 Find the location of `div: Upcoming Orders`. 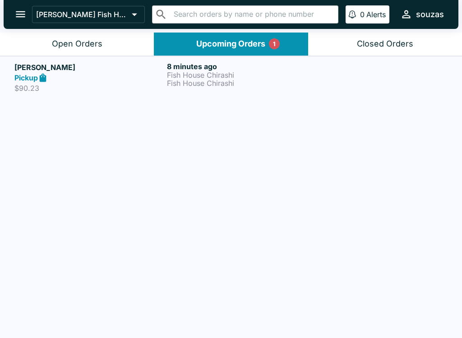

div: Upcoming Orders is located at coordinates (231, 44).